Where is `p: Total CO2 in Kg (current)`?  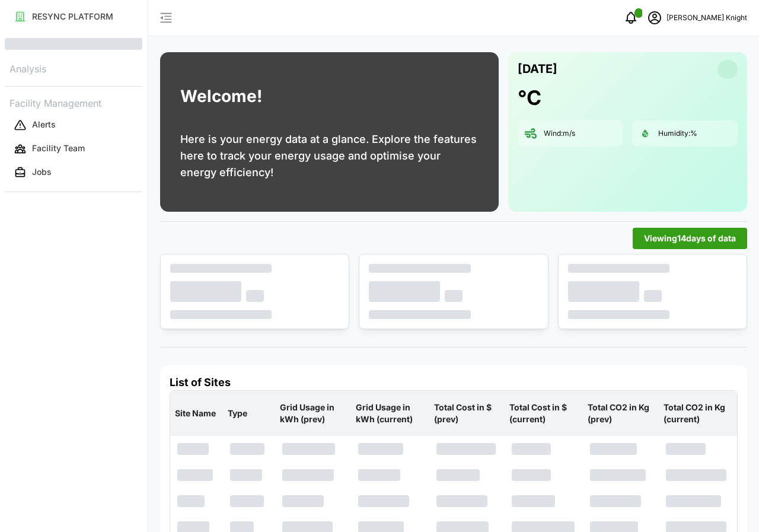 p: Total CO2 in Kg (current) is located at coordinates (698, 413).